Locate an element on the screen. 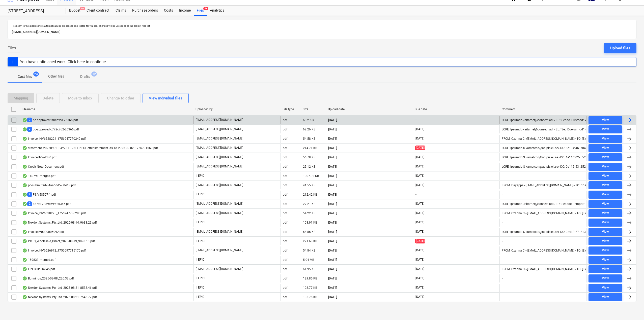 Image resolution: width=644 pixels, height=320 pixels. div: Comment is located at coordinates (543, 109).